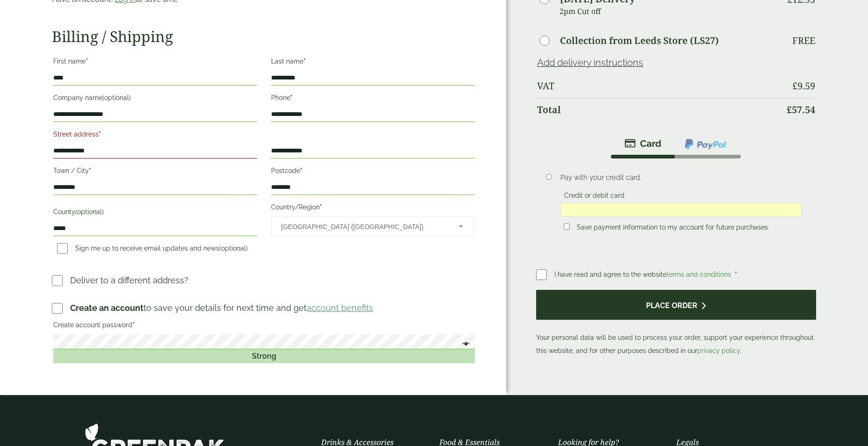 This screenshot has height=446, width=868. Describe the element at coordinates (699, 275) in the screenshot. I see `a: terms and conditions` at that location.